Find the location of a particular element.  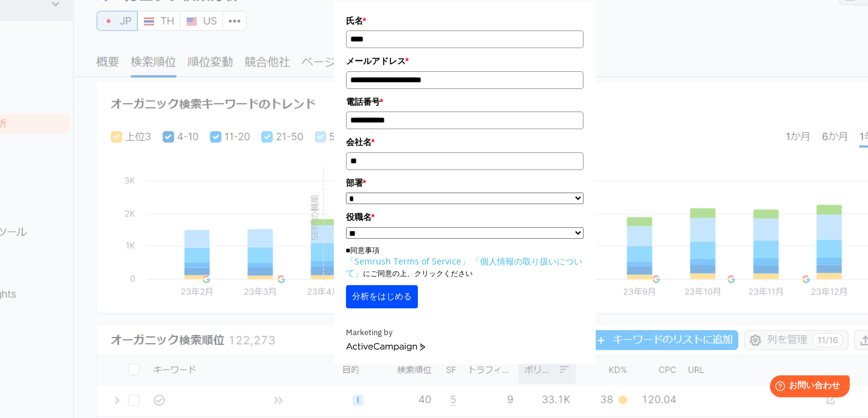

span: お問い合わせ is located at coordinates (55, 15).